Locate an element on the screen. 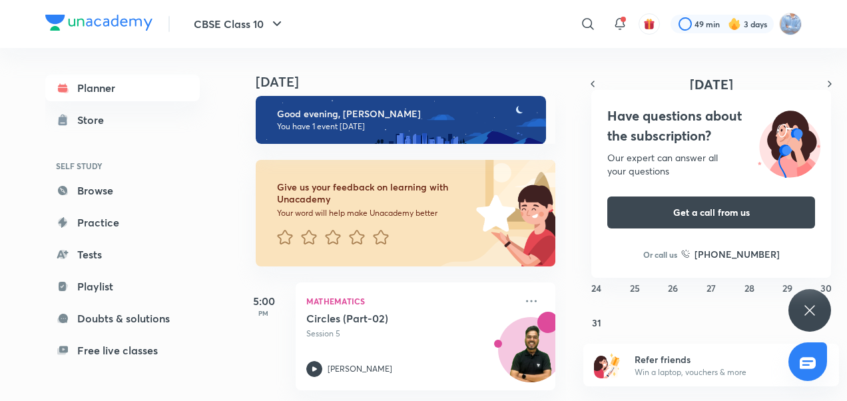 This screenshot has height=401, width=847. p: Your word will help make Unacademy better is located at coordinates (374, 213).